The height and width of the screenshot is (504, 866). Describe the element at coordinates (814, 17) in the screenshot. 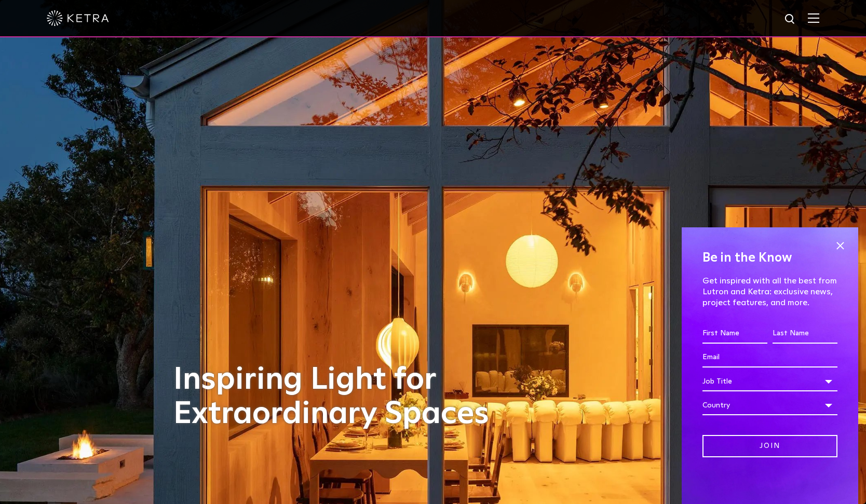

I see `img: Hamburger%20Nav.svg` at that location.